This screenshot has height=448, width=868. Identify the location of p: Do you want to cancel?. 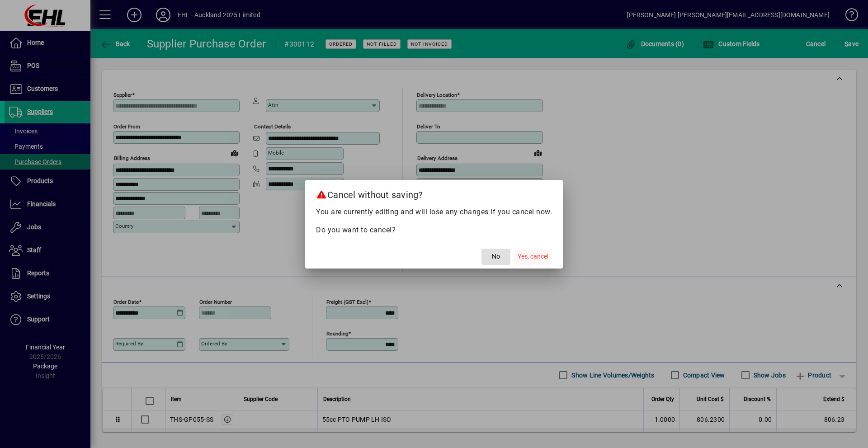
(434, 230).